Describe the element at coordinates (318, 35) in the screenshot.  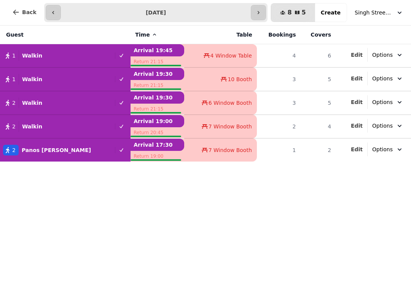
I see `th: Covers` at that location.